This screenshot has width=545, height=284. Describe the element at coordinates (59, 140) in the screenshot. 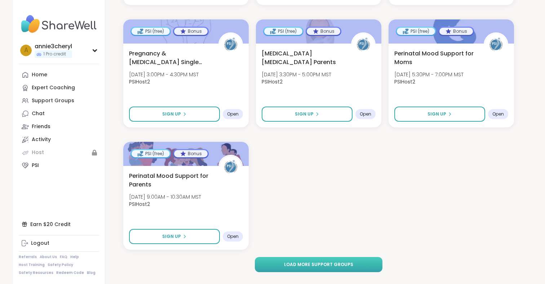

I see `a: Activity` at that location.